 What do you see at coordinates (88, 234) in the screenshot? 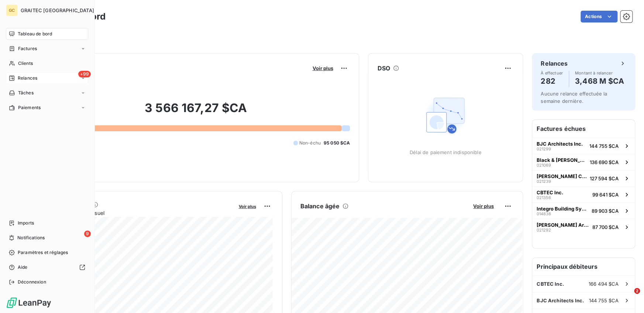
I see `span: 9` at bounding box center [88, 234].